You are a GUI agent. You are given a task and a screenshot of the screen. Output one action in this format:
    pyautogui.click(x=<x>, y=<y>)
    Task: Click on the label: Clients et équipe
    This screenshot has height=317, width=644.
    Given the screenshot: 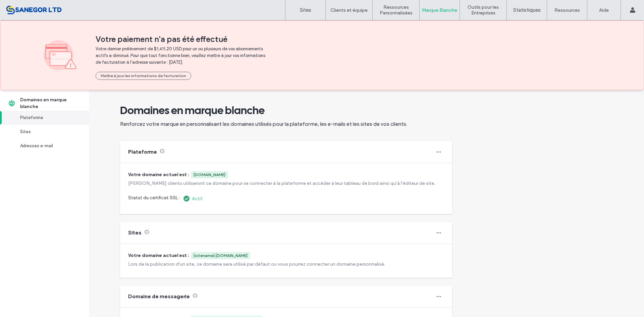 What is the action you would take?
    pyautogui.click(x=349, y=10)
    